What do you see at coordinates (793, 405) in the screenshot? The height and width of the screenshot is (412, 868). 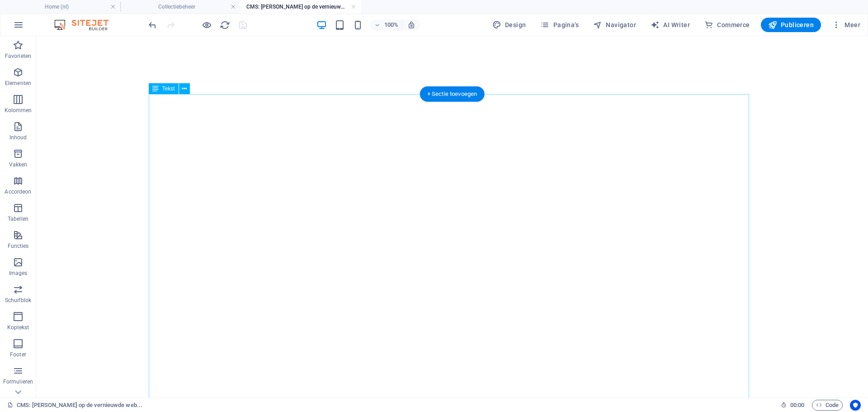 I see `h6: Sessietijd` at bounding box center [793, 405].